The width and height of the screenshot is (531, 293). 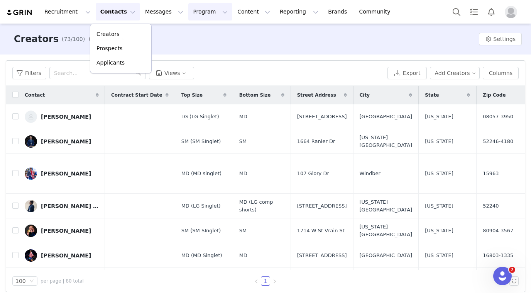 I want to click on button: Add Creators, so click(x=455, y=73).